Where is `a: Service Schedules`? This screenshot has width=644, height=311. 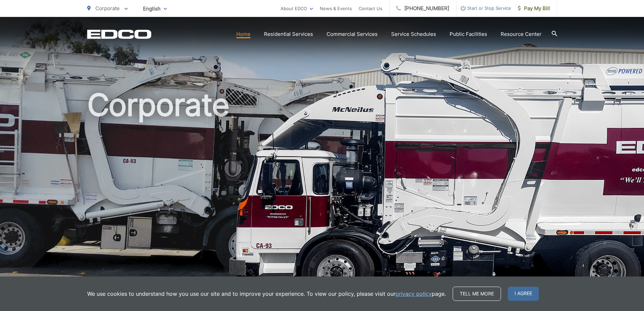
a: Service Schedules is located at coordinates (413, 34).